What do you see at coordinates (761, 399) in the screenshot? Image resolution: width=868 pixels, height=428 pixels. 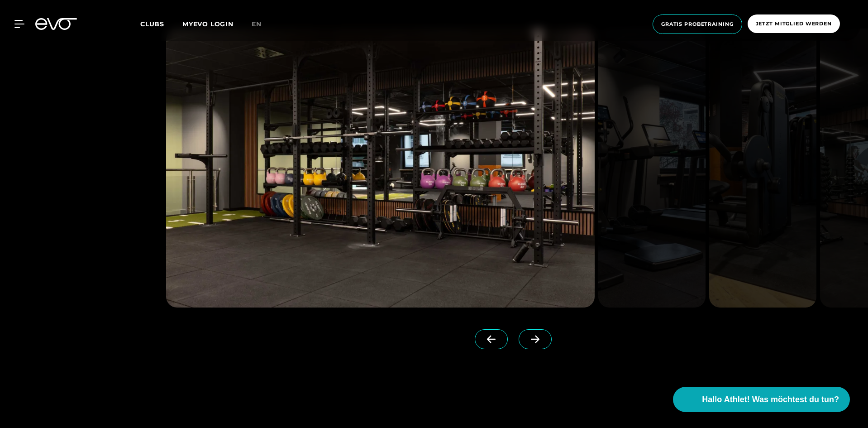 I see `button: Hallo Athlet! Was möchtest du tun?` at bounding box center [761, 399].